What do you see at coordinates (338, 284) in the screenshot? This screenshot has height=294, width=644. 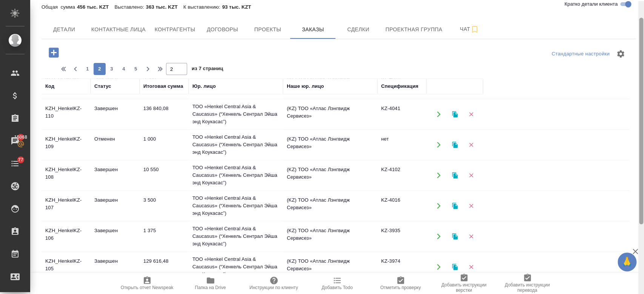 I see `button: Добавить Todo` at bounding box center [338, 284].